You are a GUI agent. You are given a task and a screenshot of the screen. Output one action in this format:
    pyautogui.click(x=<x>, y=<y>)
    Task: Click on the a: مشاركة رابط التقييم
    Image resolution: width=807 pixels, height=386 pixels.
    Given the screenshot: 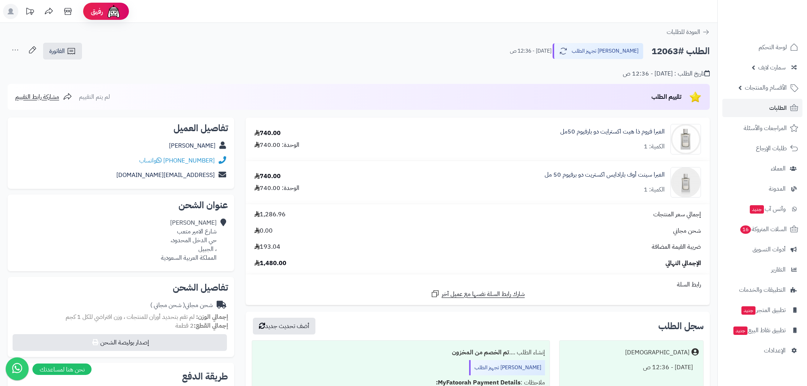 What is the action you would take?
    pyautogui.click(x=43, y=97)
    